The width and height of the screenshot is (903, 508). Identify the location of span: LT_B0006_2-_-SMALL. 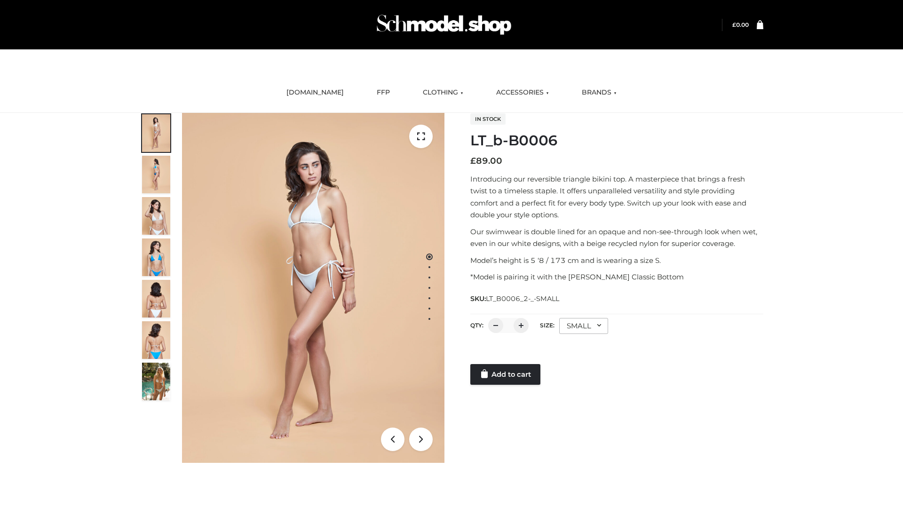
(523, 299).